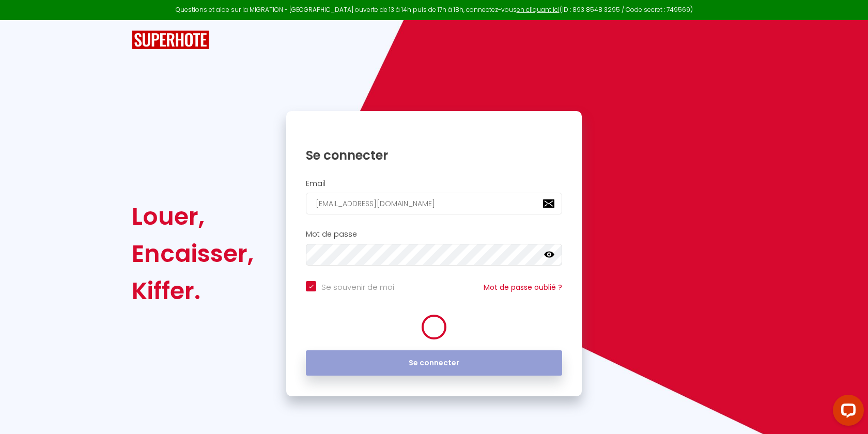 Image resolution: width=868 pixels, height=434 pixels. I want to click on div: Louer,, so click(193, 216).